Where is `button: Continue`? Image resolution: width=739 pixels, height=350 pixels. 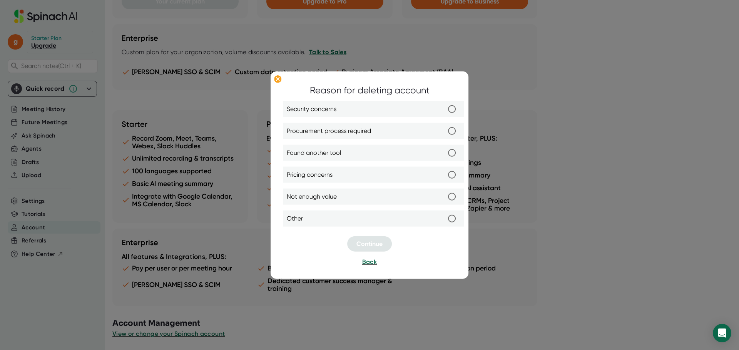 button: Continue is located at coordinates (369, 244).